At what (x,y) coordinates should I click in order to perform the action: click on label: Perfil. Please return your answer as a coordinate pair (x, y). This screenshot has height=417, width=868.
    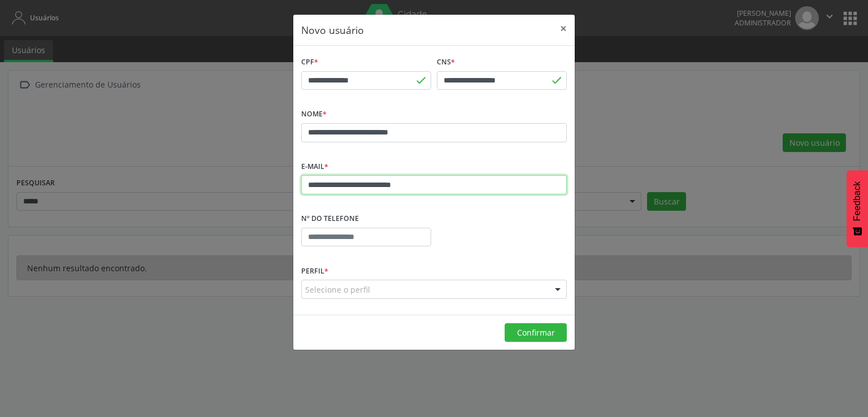
    Looking at the image, I should click on (315, 271).